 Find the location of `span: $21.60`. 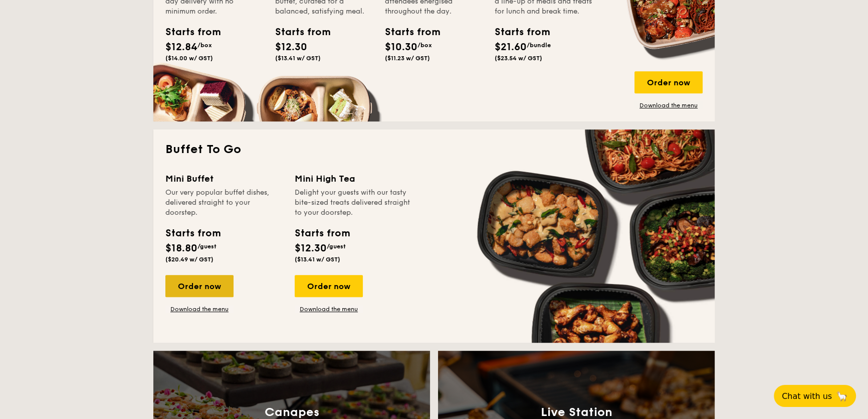

span: $21.60 is located at coordinates (511, 47).